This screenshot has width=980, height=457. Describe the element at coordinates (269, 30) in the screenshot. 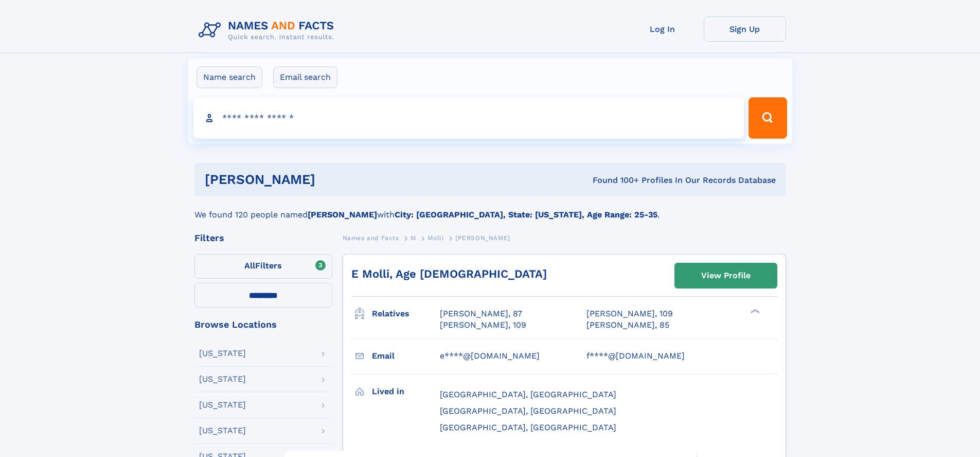

I see `img: Logo Names and Facts` at that location.